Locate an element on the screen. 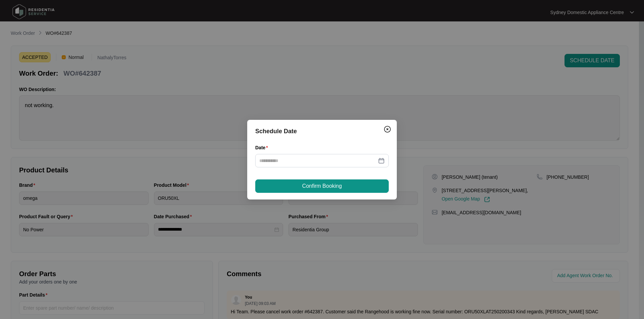  img: closeCircle is located at coordinates (387, 129).